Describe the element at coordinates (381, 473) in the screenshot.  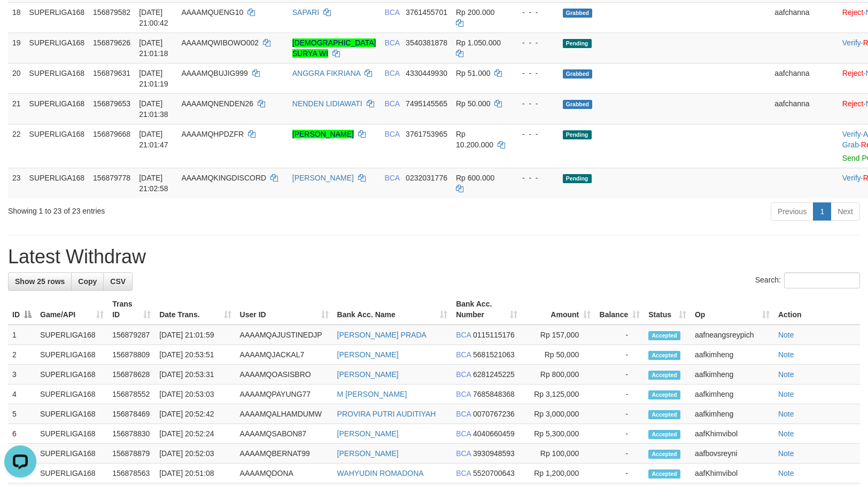
I see `a: WAHYUDIN ROMADONA` at that location.